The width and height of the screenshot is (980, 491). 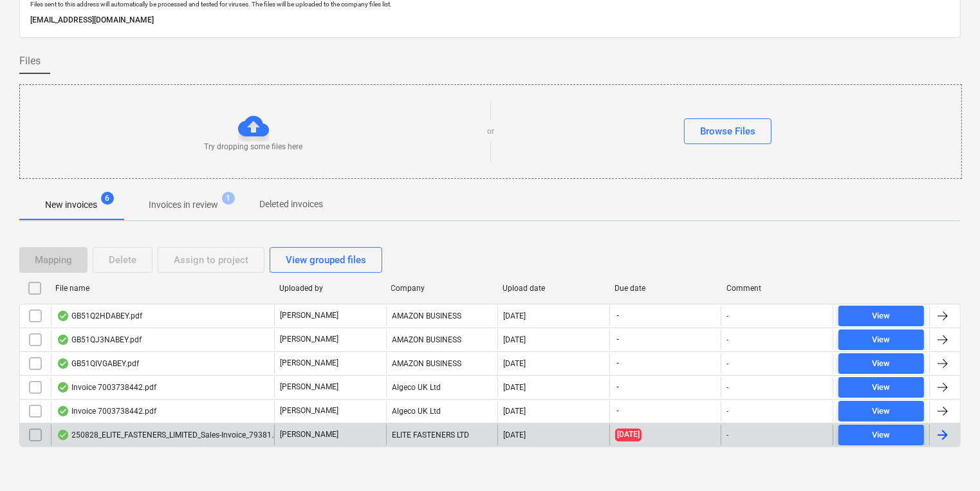 What do you see at coordinates (325, 260) in the screenshot?
I see `div: View grouped files` at bounding box center [325, 260].